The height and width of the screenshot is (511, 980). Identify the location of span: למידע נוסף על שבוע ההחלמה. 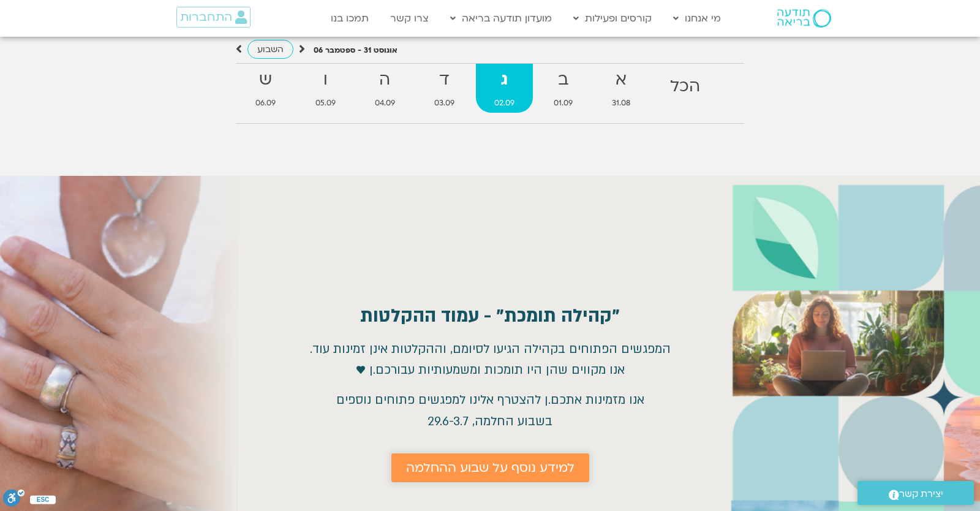
(490, 467).